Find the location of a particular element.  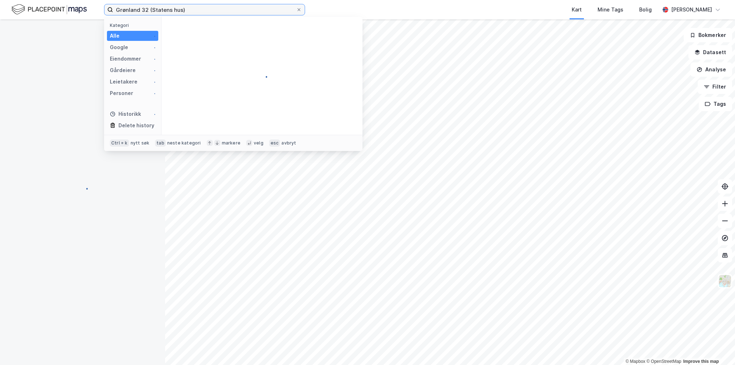

a: Improve this map is located at coordinates (700, 362).